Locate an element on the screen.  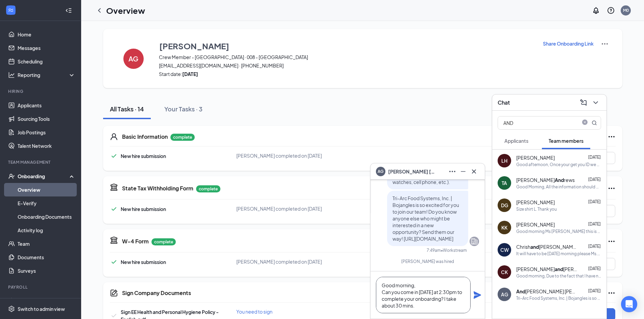
button: Minimize is located at coordinates (463, 172).